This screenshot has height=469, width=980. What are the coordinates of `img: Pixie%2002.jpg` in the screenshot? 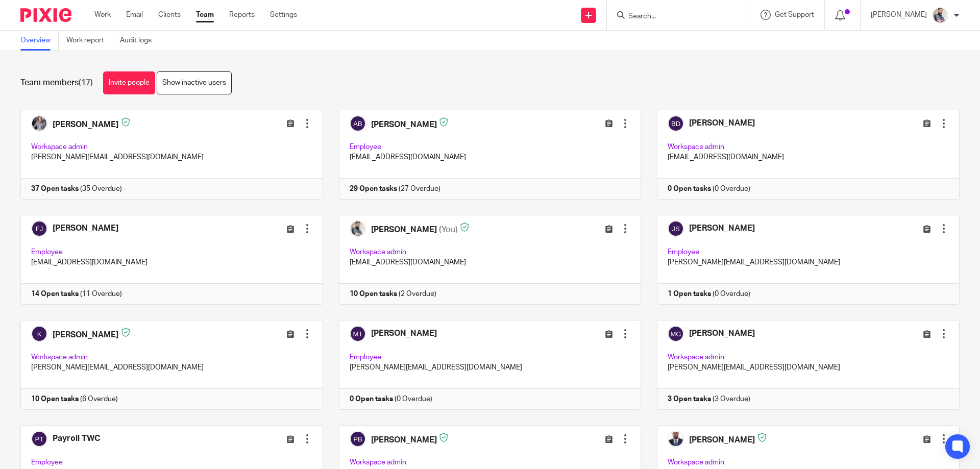 It's located at (940, 15).